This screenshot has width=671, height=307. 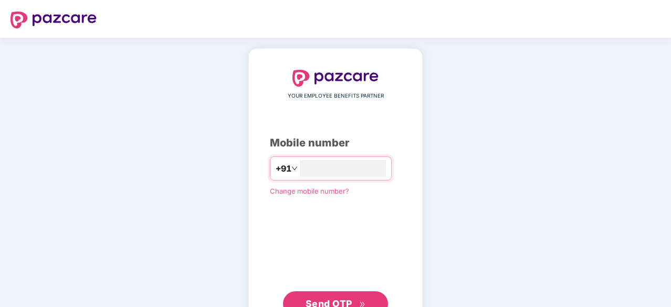 What do you see at coordinates (284, 169) in the screenshot?
I see `span: +91` at bounding box center [284, 169].